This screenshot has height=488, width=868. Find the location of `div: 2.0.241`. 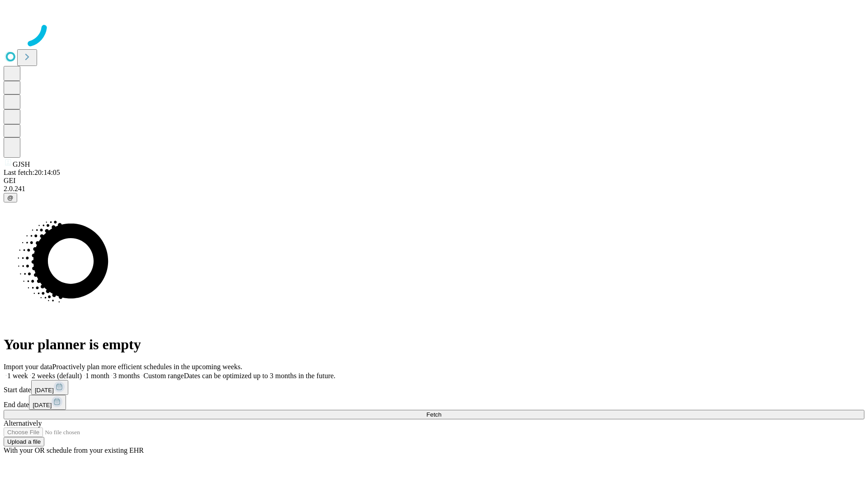

div: 2.0.241 is located at coordinates (434, 189).